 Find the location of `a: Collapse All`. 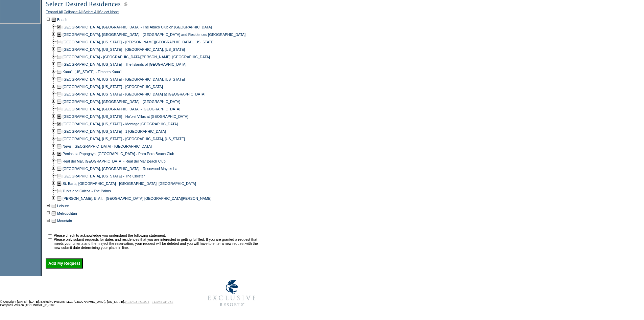

a: Collapse All is located at coordinates (73, 13).